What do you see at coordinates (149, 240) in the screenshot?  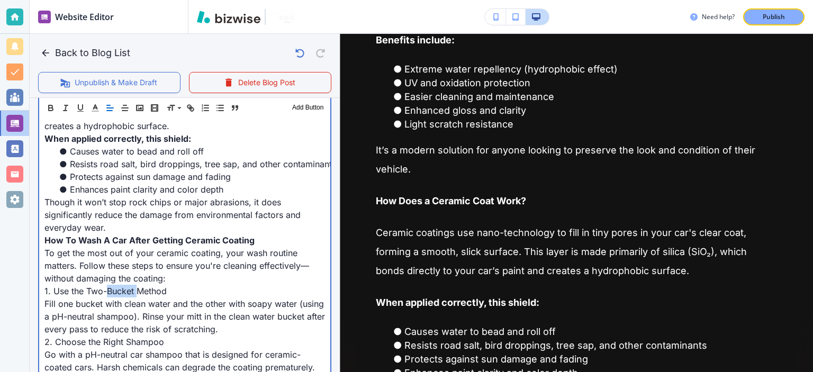 I see `span: How To Wash A Car After Getting Ceramic Coating` at bounding box center [149, 240].